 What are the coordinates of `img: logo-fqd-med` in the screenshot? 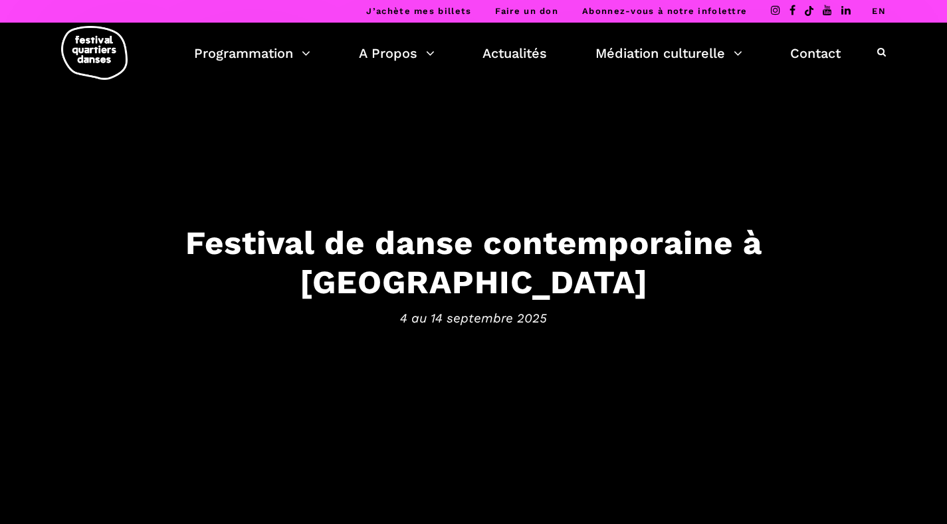 It's located at (94, 53).